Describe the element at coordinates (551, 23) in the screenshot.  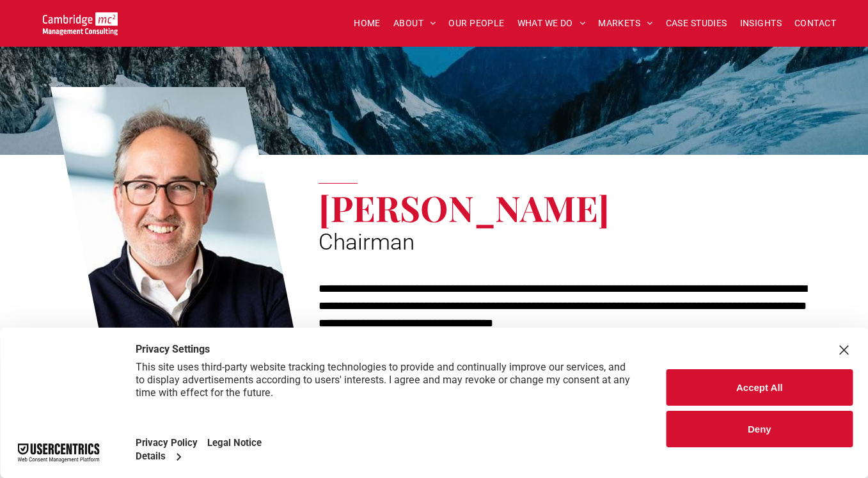
I see `a: WHAT WE DO` at that location.